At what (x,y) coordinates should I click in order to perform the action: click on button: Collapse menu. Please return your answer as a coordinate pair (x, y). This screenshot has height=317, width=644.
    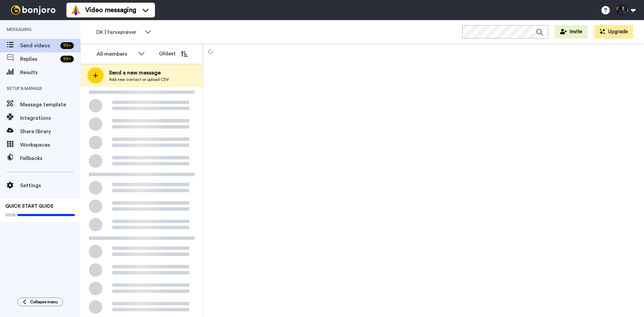
    Looking at the image, I should click on (40, 302).